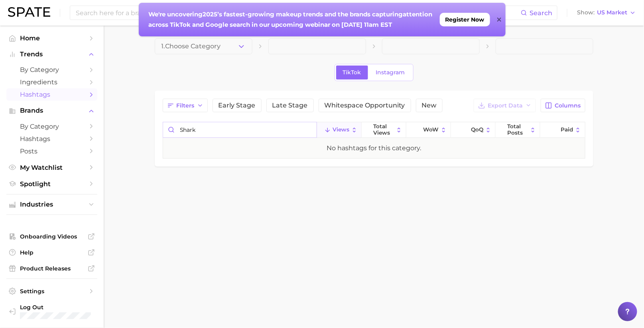 The height and width of the screenshot is (328, 644). What do you see at coordinates (505, 105) in the screenshot?
I see `button: Export Data` at bounding box center [505, 105].